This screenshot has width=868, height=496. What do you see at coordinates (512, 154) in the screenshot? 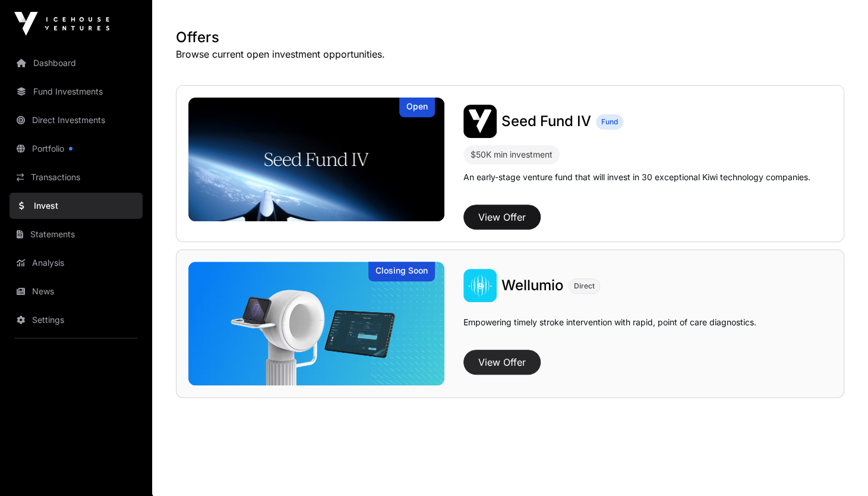
I see `div: $50K min investment` at bounding box center [512, 154].